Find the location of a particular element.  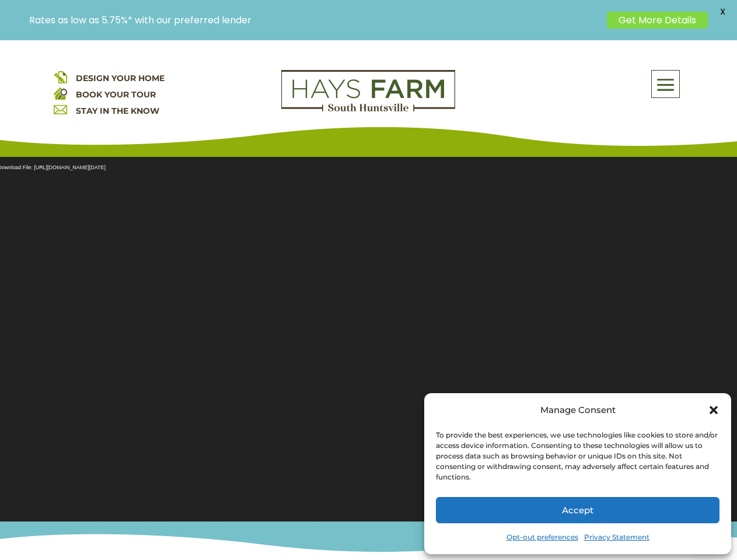

div: To provide the best experiences, we use technologies like cookies to store and/or access device i... is located at coordinates (577, 456).